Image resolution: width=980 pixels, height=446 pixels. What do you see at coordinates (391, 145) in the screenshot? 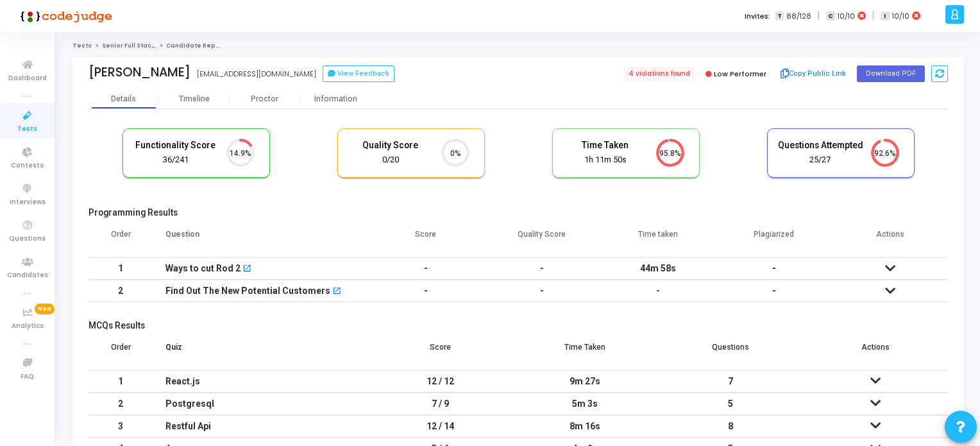
I see `h5: Quality Score` at bounding box center [391, 145].